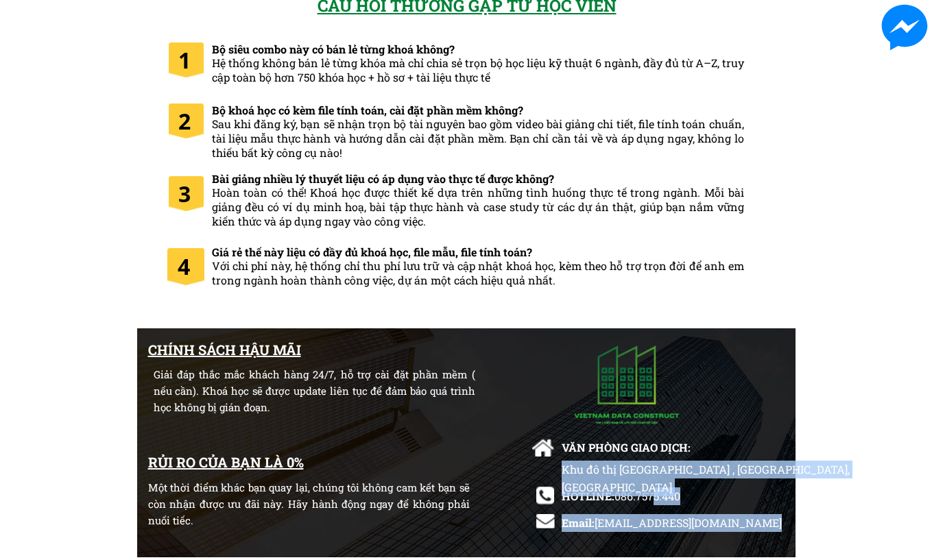  Describe the element at coordinates (478, 131) in the screenshot. I see `h3: Bộ khoá học có kèm file tính toán, cài đặt phần mềm không?` at that location.